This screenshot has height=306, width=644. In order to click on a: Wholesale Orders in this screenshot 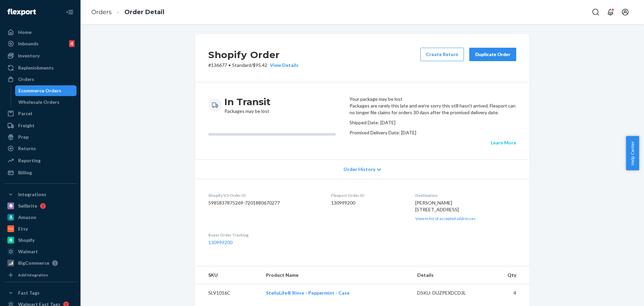, I will do `click(46, 102)`.